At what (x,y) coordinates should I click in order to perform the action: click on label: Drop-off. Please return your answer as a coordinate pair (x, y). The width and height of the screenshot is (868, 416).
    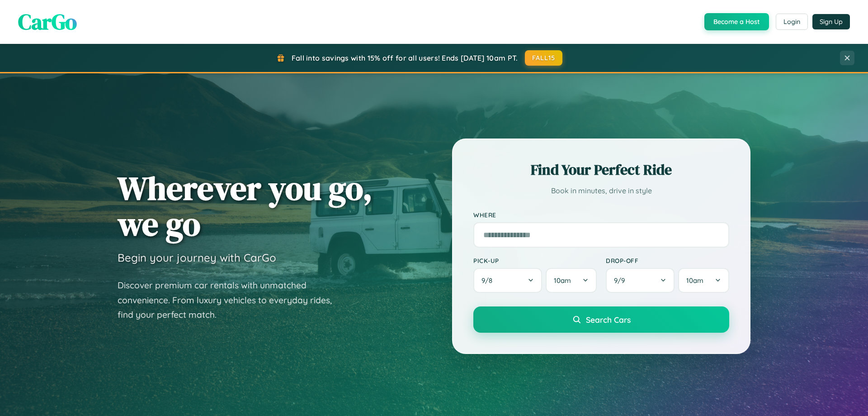
    Looking at the image, I should click on (667, 260).